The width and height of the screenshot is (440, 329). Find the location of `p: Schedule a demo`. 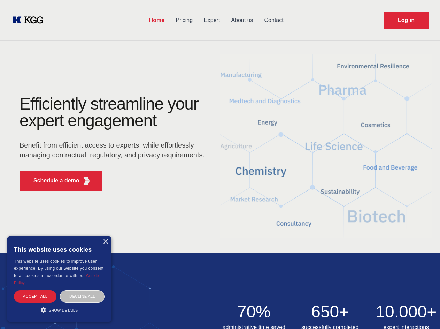

p: Schedule a demo is located at coordinates (56, 180).